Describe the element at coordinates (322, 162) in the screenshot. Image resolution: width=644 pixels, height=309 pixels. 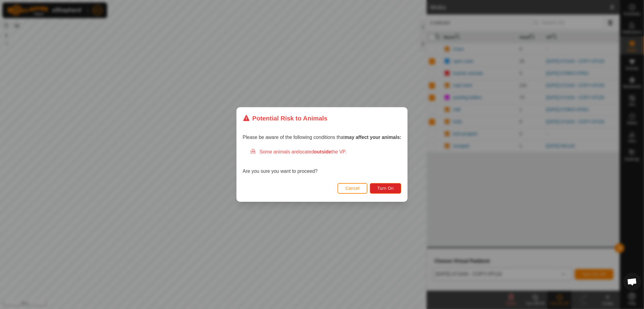
I see `div: Are you sure you want to proceed?` at that location.